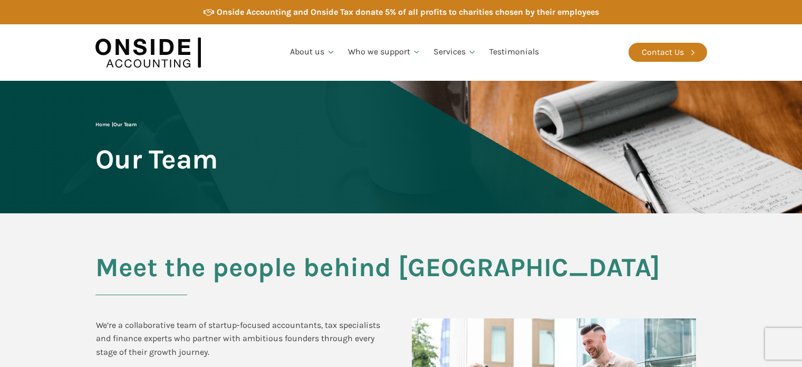 The width and height of the screenshot is (802, 367). What do you see at coordinates (313, 52) in the screenshot?
I see `a: About us` at bounding box center [313, 52].